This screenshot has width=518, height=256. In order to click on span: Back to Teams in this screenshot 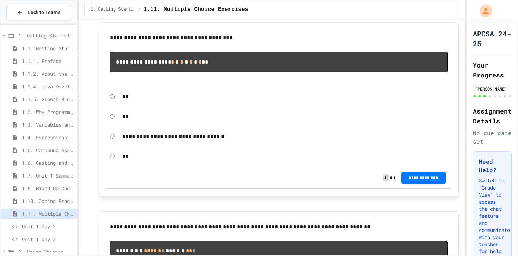, I will do `click(44, 12)`.